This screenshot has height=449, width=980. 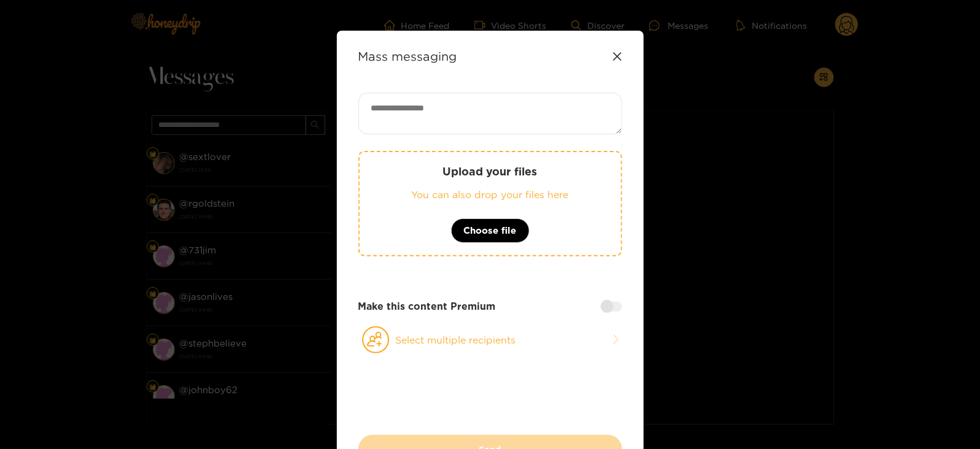 I want to click on p: Upload your files, so click(x=490, y=171).